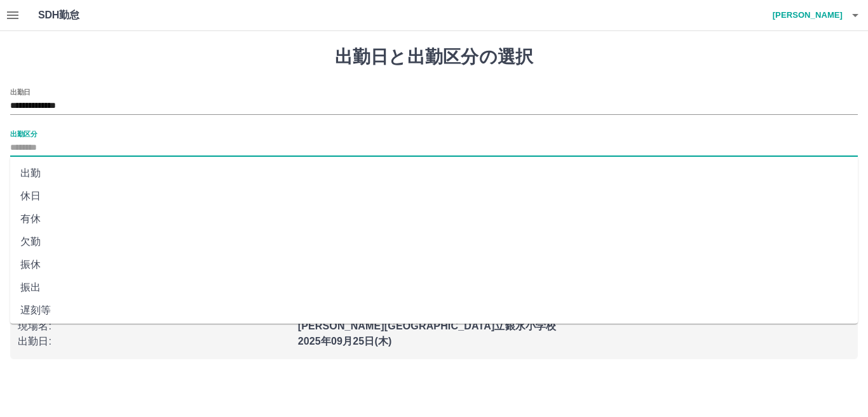 The height and width of the screenshot is (417, 868). I want to click on li: 振休, so click(434, 264).